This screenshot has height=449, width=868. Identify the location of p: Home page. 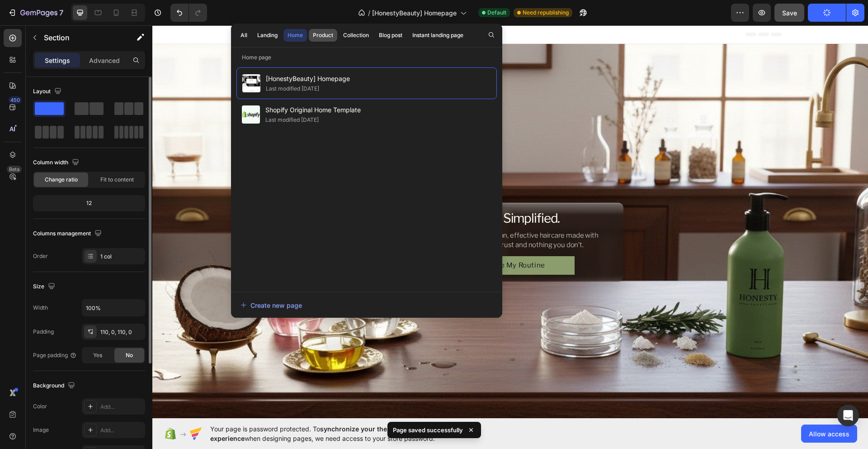
(367, 58).